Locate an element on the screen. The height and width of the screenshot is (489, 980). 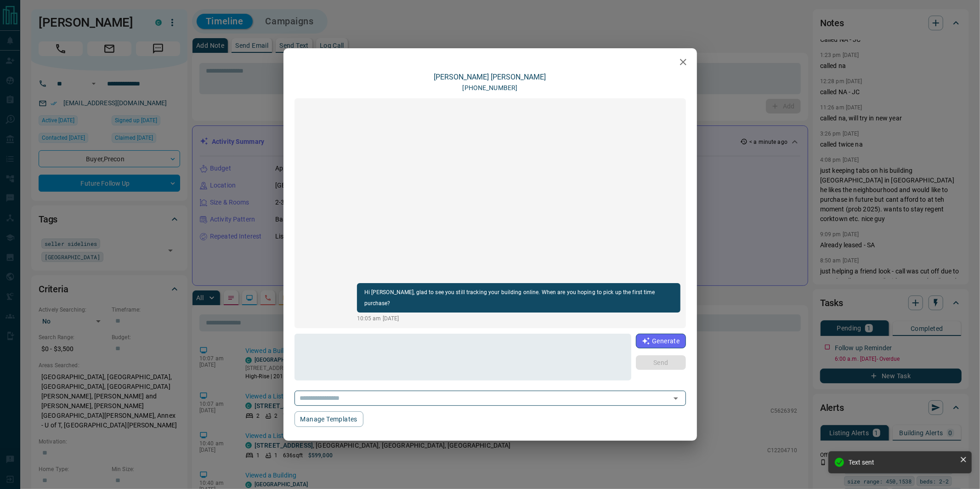
button: Generate is located at coordinates (661, 341).